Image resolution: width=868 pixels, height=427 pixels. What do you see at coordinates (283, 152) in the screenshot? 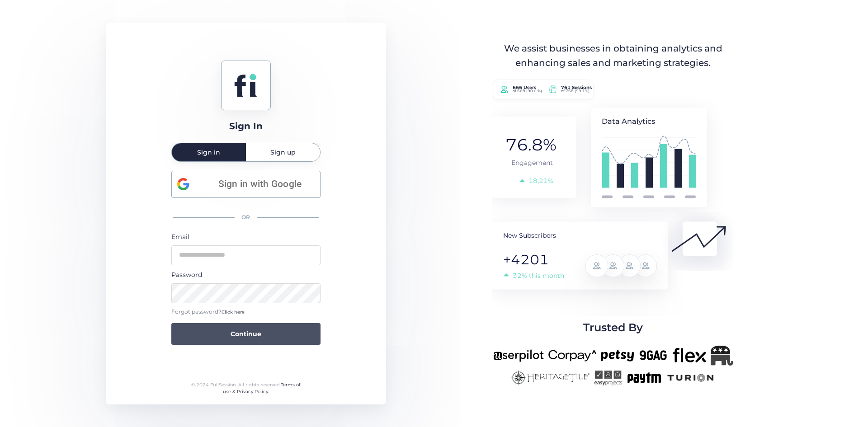
I see `span: Sign up` at bounding box center [283, 152].